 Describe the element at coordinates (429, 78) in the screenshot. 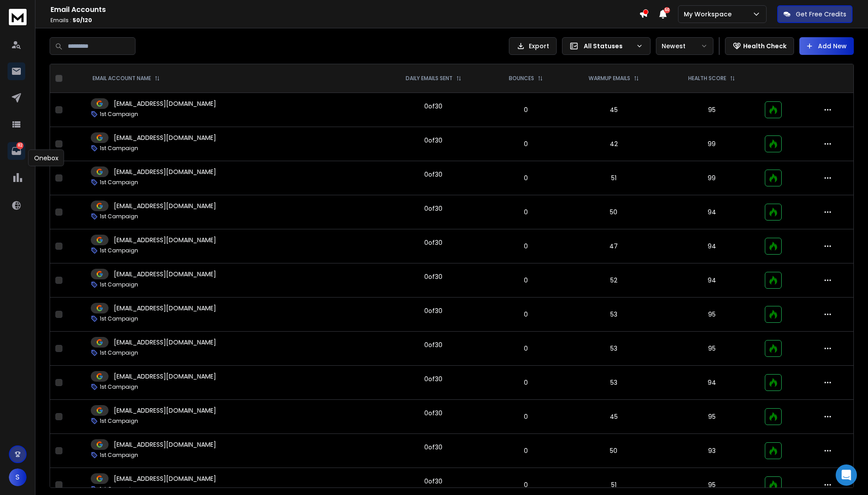

I see `p: DAILY EMAILS SENT` at that location.